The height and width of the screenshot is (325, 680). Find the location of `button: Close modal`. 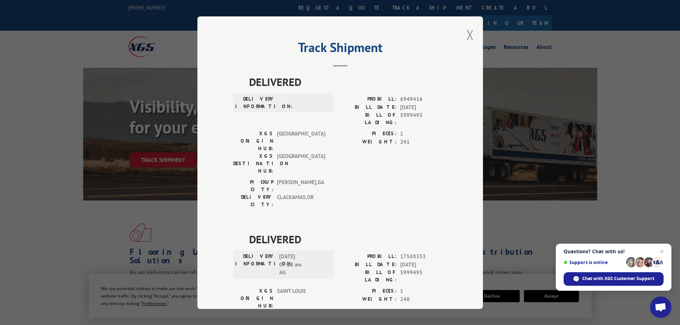

button: Close modal is located at coordinates (470, 35).